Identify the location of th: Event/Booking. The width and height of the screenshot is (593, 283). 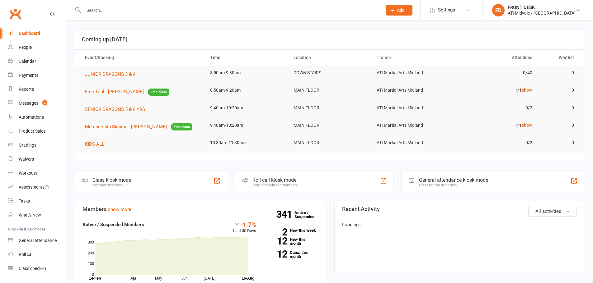
(142, 58).